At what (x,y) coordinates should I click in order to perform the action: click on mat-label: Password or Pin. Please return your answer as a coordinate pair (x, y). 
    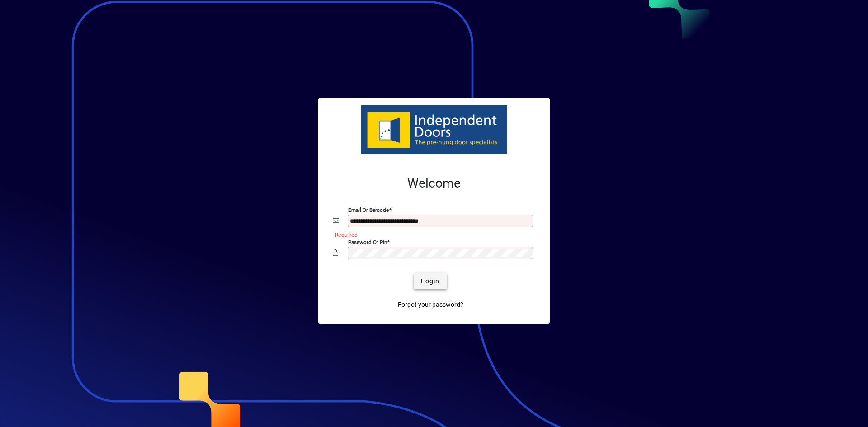
    Looking at the image, I should click on (368, 242).